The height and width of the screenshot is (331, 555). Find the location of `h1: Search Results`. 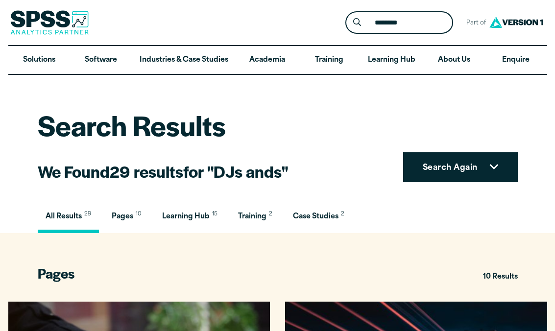

h1: Search Results is located at coordinates (163, 124).